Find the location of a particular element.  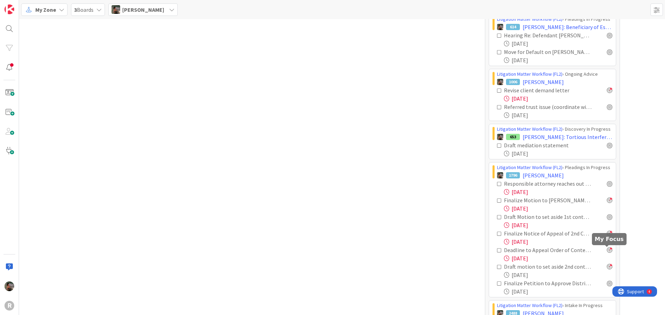

div: Finalize Petition to Approve Distribution by Sr. Attorney -Pause for Resolution of Contempt. is located at coordinates (548, 284).